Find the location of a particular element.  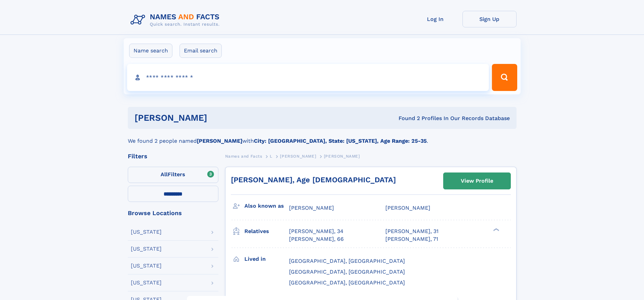

img: Logo Names and Facts is located at coordinates (177, 20).